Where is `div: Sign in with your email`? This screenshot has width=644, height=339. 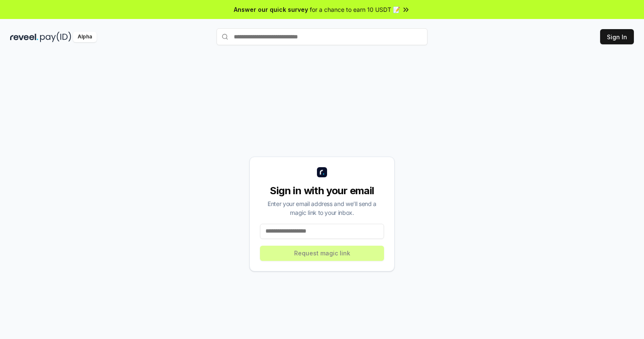 div: Sign in with your email is located at coordinates (322, 191).